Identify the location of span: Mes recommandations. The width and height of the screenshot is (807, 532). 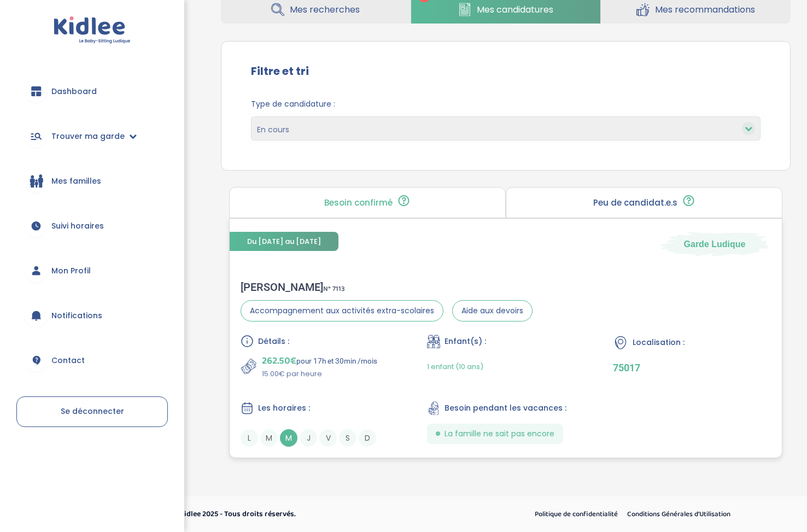
(705, 9).